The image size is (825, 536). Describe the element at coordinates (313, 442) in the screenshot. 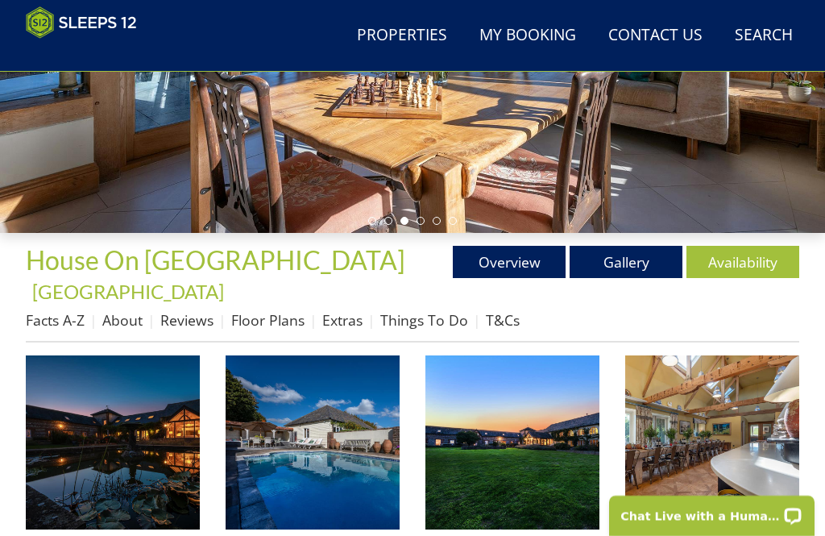

I see `img: House on the Hill - A Mediterranean vibe to the walled heated pool` at that location.